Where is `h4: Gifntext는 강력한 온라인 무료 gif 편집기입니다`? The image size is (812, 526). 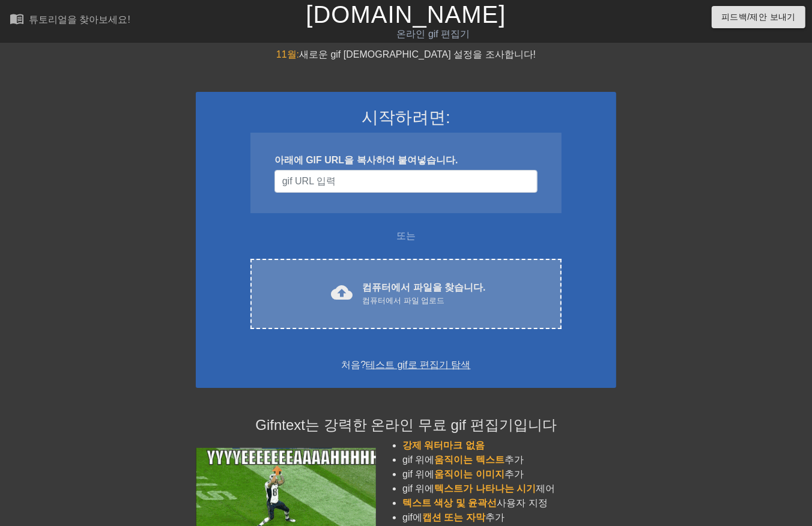 h4: Gifntext는 강력한 온라인 무료 gif 편집기입니다 is located at coordinates (406, 425).